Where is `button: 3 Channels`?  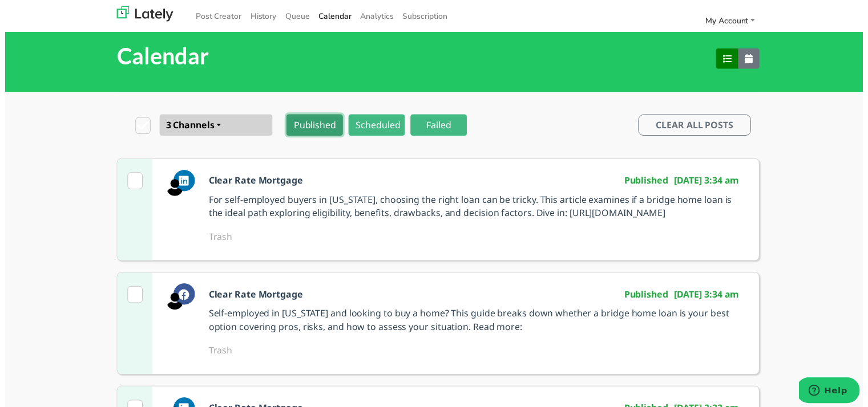 button: 3 Channels is located at coordinates (213, 127).